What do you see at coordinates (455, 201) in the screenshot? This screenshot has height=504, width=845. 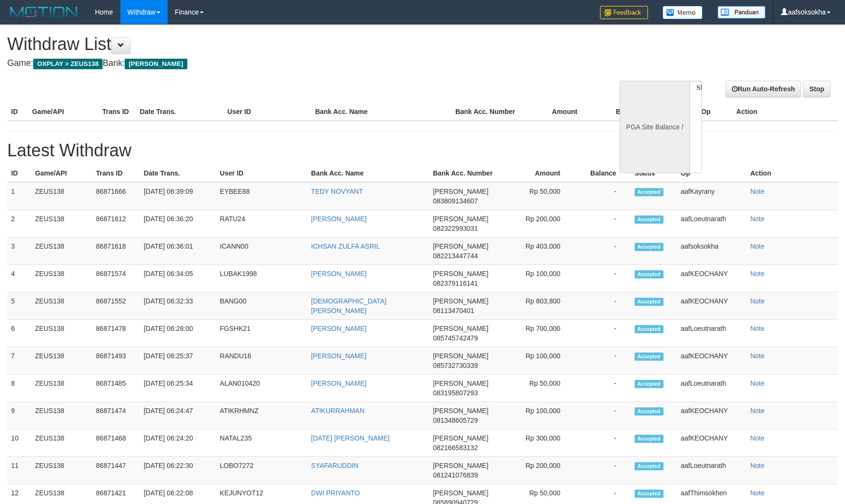 I see `span: 083809134607` at bounding box center [455, 201].